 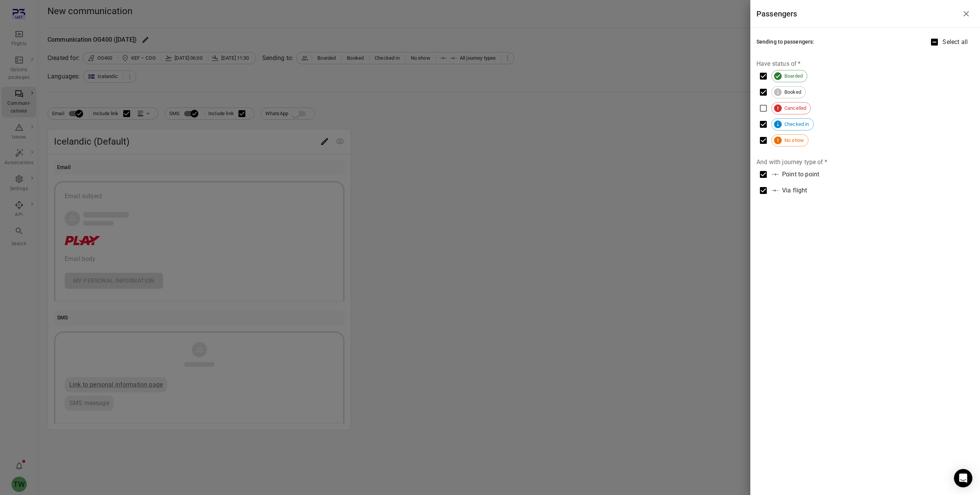 I want to click on span: Cancelled, so click(x=795, y=108).